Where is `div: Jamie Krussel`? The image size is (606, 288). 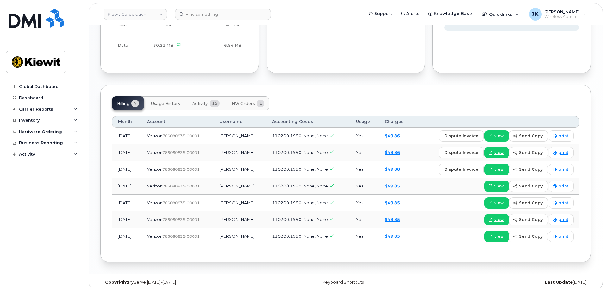
div: Jamie Krussel is located at coordinates (557, 14).